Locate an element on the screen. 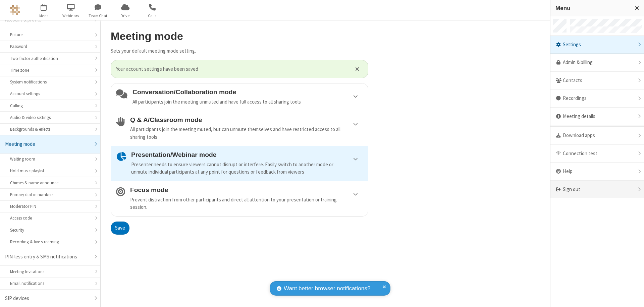 This screenshot has height=307, width=644. img: QA Selenium DO NOT DELETE OR CHANGE is located at coordinates (15, 10).